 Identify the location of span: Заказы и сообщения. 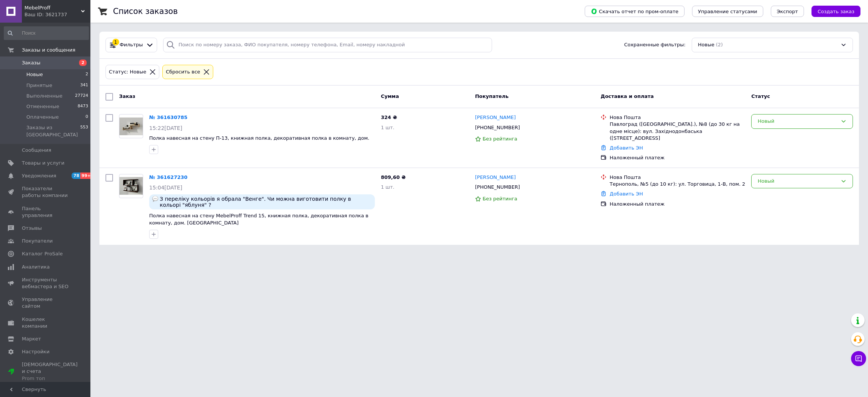
(49, 50).